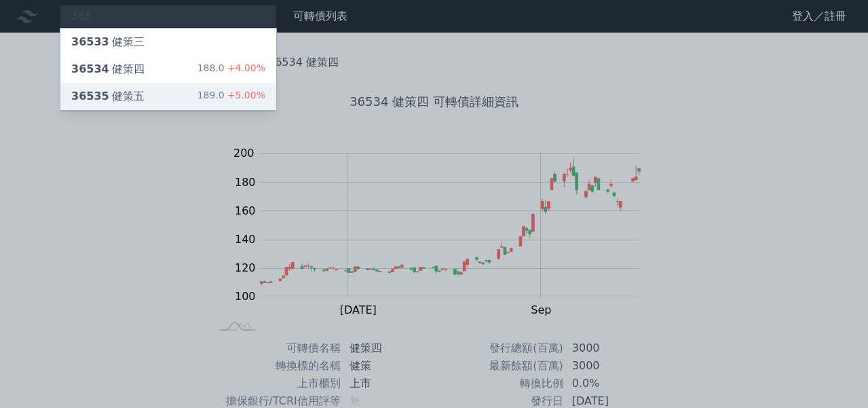 This screenshot has width=868, height=408. What do you see at coordinates (90, 42) in the screenshot?
I see `span: 36533` at bounding box center [90, 42].